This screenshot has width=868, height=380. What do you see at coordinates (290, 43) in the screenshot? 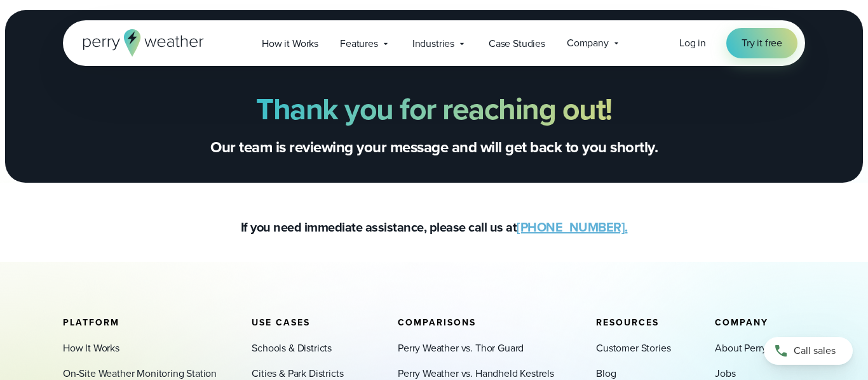
I see `a: How it Works` at bounding box center [290, 43].